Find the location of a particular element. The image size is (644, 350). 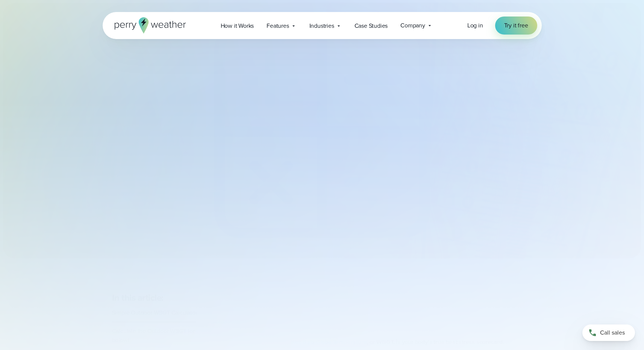

a: Case Studies is located at coordinates (371, 25).